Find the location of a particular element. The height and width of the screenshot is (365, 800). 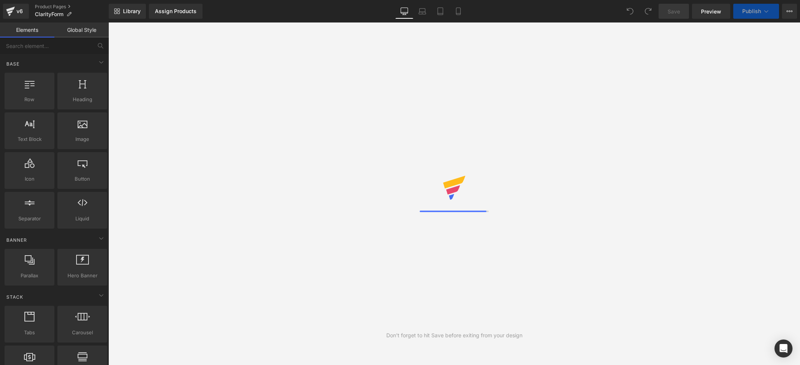

span: Liquid is located at coordinates (82, 219).